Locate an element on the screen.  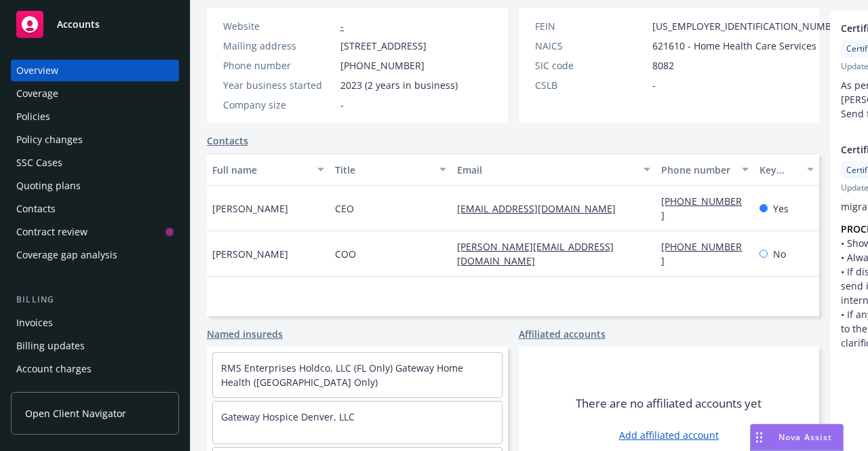
span: Accounts is located at coordinates (78, 25).